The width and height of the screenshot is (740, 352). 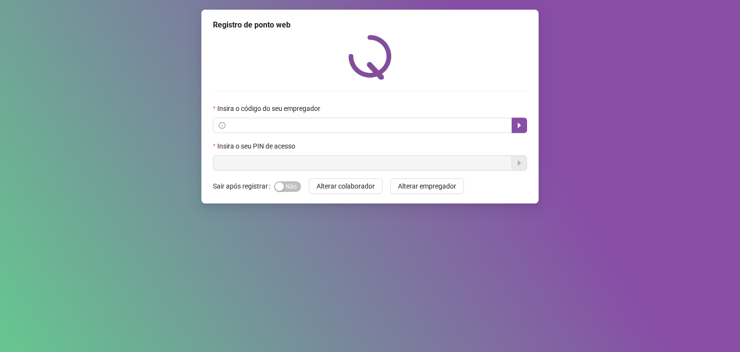 What do you see at coordinates (345, 186) in the screenshot?
I see `button: Alterar colaborador` at bounding box center [345, 186].